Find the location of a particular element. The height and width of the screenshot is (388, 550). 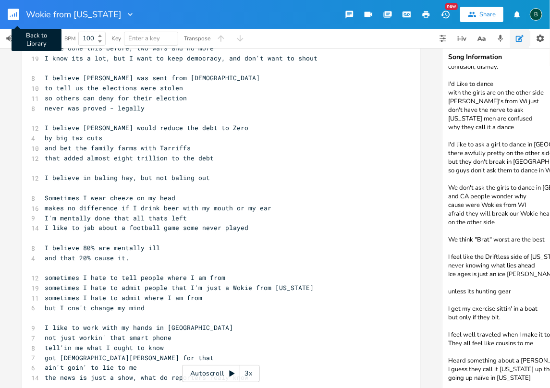

span: I know its a lot, but I want to keep democracy, and don't want to shout is located at coordinates (181, 58).